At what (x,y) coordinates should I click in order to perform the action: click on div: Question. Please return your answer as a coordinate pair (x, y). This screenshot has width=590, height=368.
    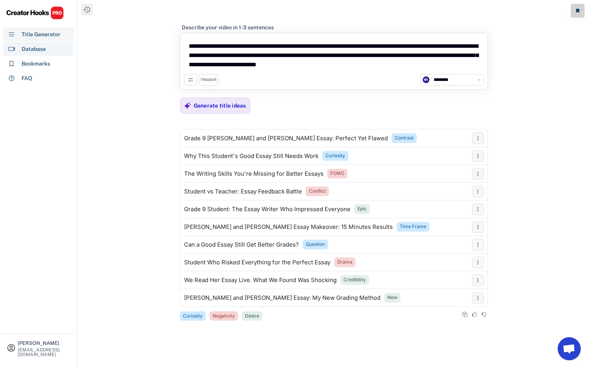
    Looking at the image, I should click on (316, 244).